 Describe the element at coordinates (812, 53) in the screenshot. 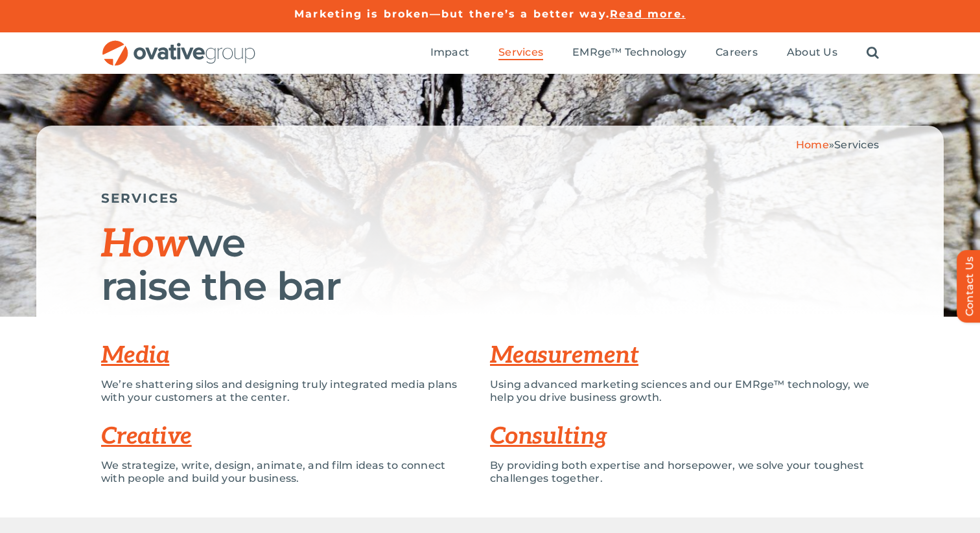

I see `a: About Us` at that location.